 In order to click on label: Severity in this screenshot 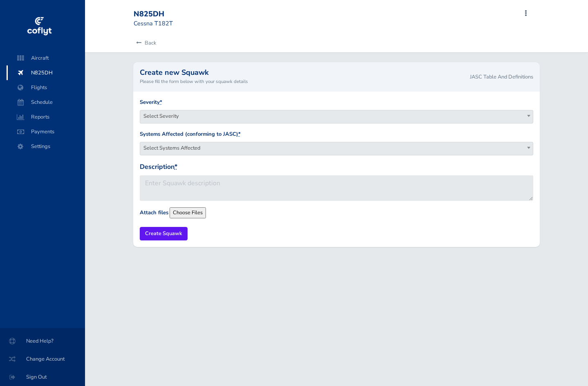, I will do `click(151, 102)`.